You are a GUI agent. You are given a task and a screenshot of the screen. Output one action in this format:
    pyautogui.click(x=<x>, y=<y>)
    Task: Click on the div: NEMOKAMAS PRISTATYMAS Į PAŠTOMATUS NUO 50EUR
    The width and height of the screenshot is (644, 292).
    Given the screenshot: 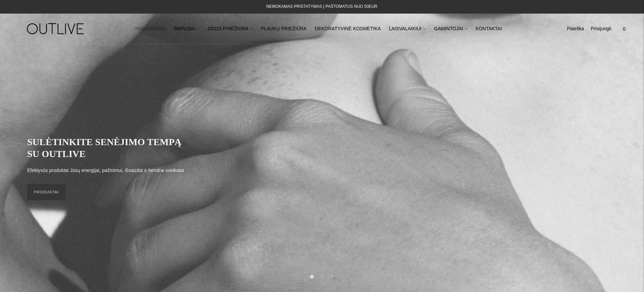 What is the action you would take?
    pyautogui.click(x=322, y=7)
    